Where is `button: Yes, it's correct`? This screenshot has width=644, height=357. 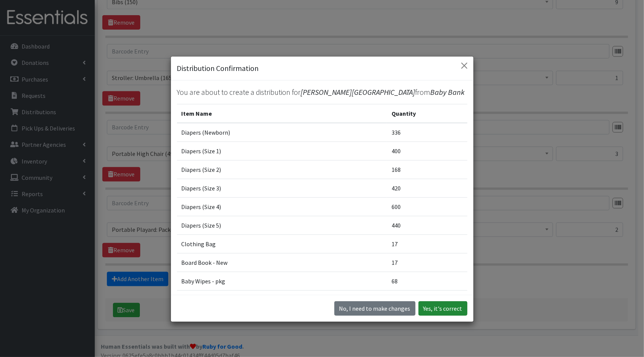
button: Yes, it's correct is located at coordinates (443, 308).